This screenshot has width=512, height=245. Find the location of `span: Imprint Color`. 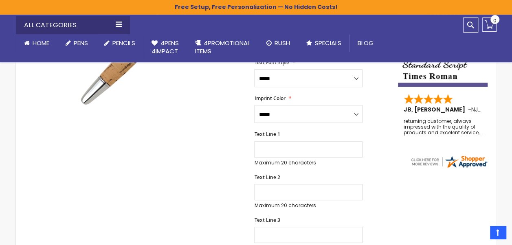

span: Imprint Color is located at coordinates (270, 98).